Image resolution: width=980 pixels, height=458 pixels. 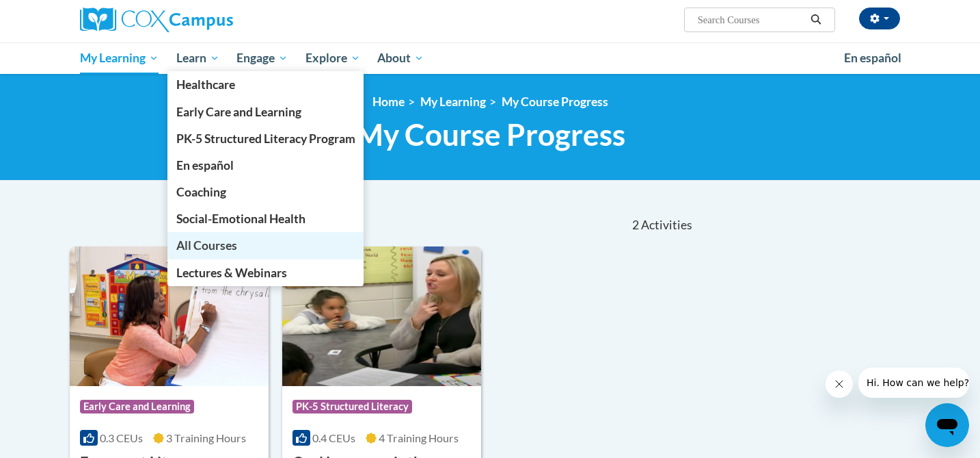 What do you see at coordinates (266, 138) in the screenshot?
I see `a: PK-5 Structured Literacy Program` at bounding box center [266, 138].